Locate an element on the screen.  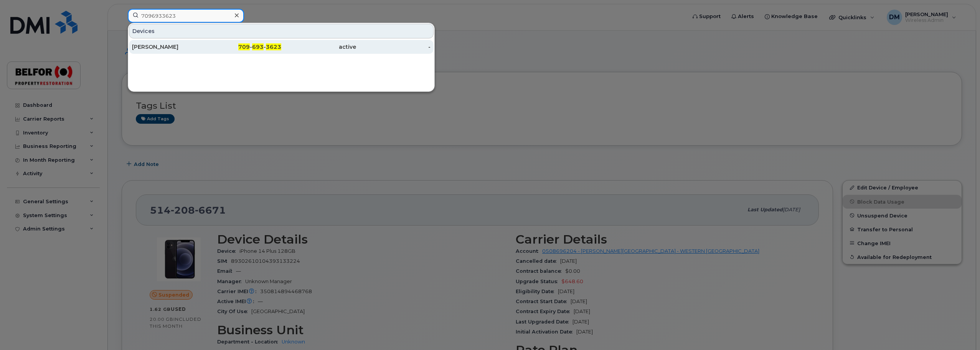
span: 693 is located at coordinates (258, 47).